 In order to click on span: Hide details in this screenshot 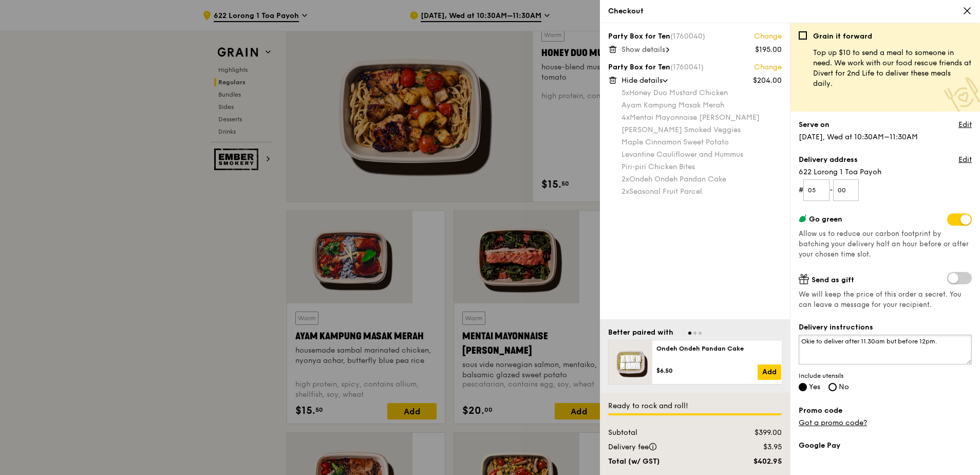, I will do `click(643, 80)`.